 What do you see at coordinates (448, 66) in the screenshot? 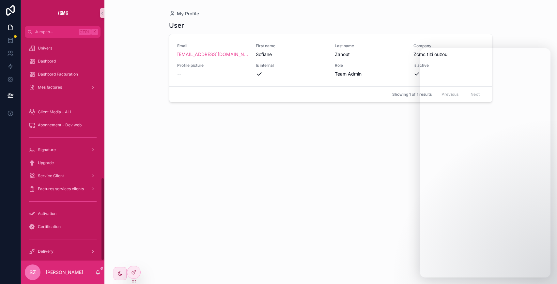
I see `span: Is active` at bounding box center [448, 66].